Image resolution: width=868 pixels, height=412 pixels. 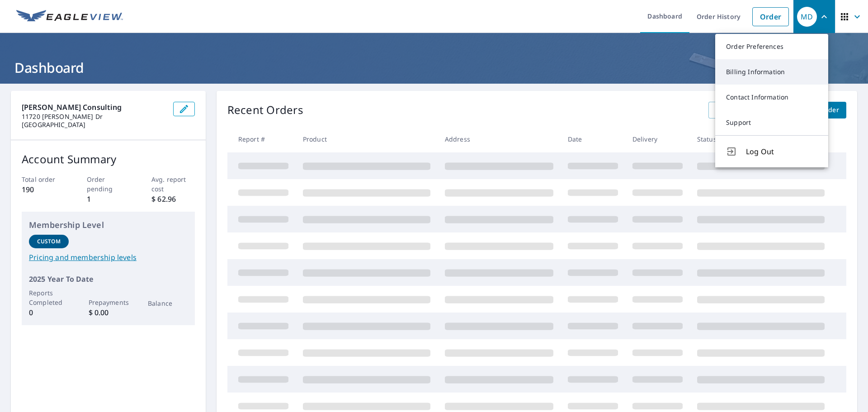 What do you see at coordinates (49, 312) in the screenshot?
I see `p: 0` at bounding box center [49, 312].